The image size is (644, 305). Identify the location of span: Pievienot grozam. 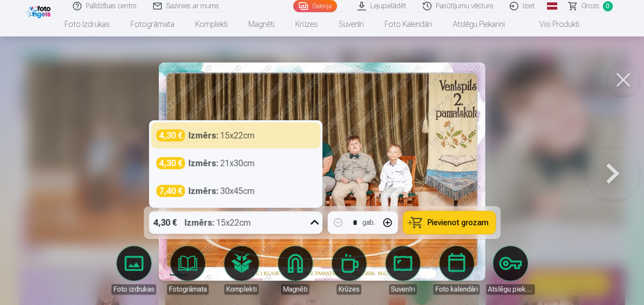
(457, 223).